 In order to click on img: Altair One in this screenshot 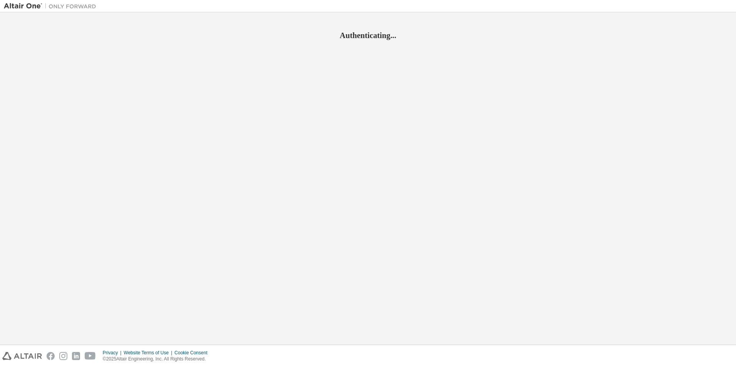, I will do `click(52, 6)`.